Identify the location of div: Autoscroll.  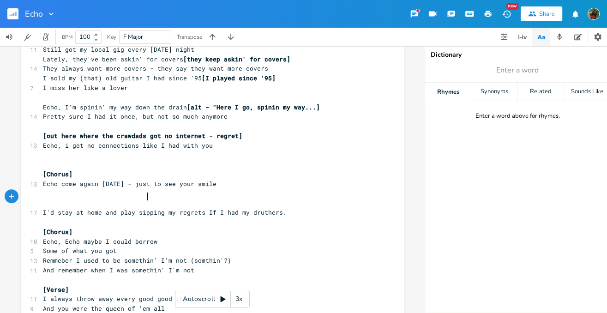
(212, 299).